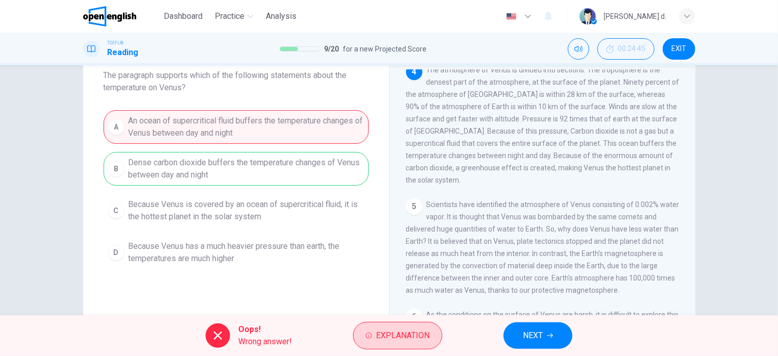  What do you see at coordinates (281, 16) in the screenshot?
I see `button: Analysis` at bounding box center [281, 16].